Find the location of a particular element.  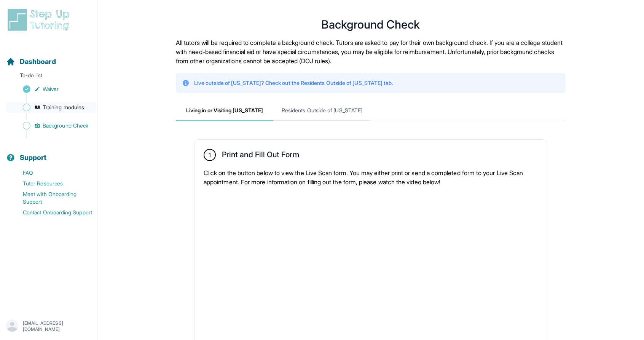

img: logo is located at coordinates (40, 20).